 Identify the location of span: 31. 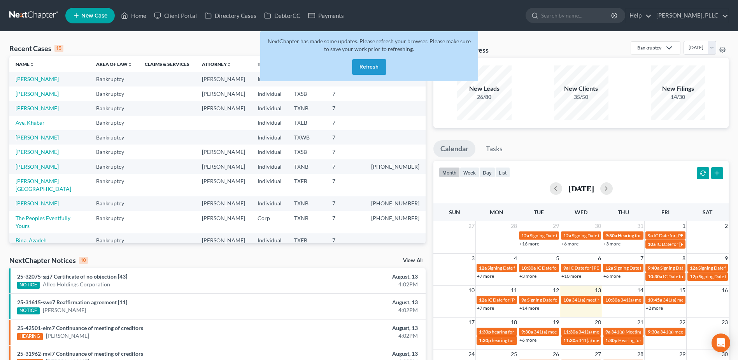
(640, 226).